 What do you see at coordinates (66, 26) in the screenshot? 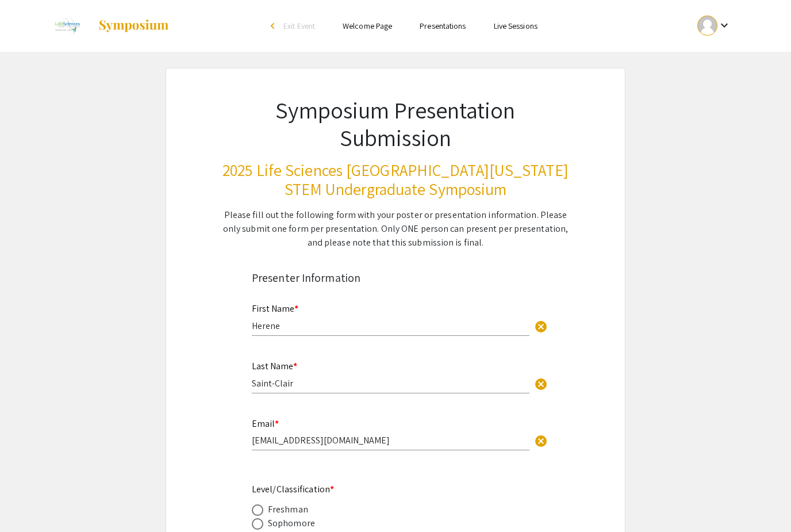
I see `img: 2025 Life Sciences South Florida STEM Undergraduate Symposium` at bounding box center [66, 26].